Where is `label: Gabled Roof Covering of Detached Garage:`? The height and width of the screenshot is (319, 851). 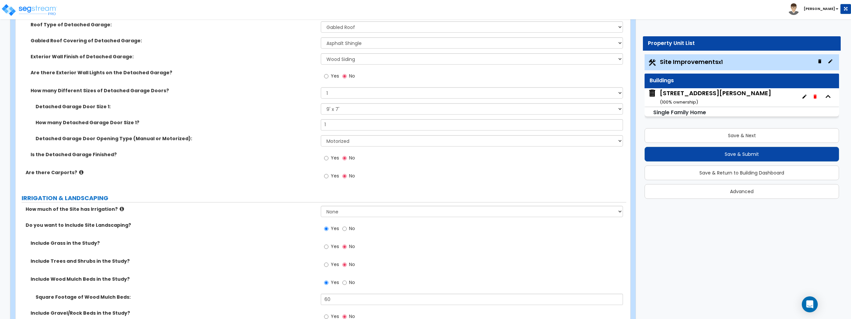 label: Gabled Roof Covering of Detached Garage: is located at coordinates (173, 41).